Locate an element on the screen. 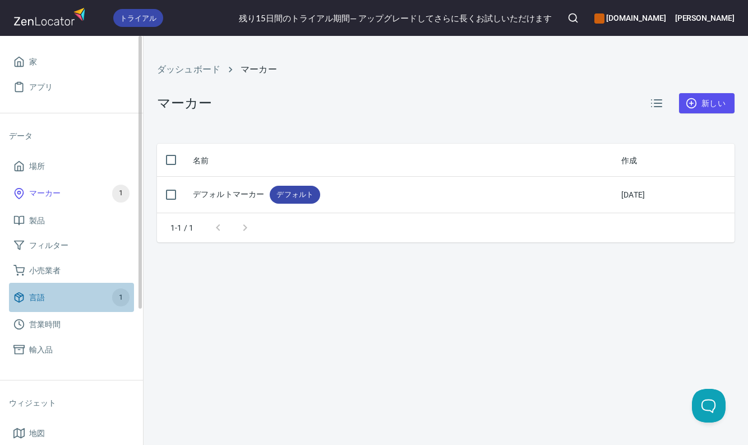  font: の is located at coordinates (287, 18).